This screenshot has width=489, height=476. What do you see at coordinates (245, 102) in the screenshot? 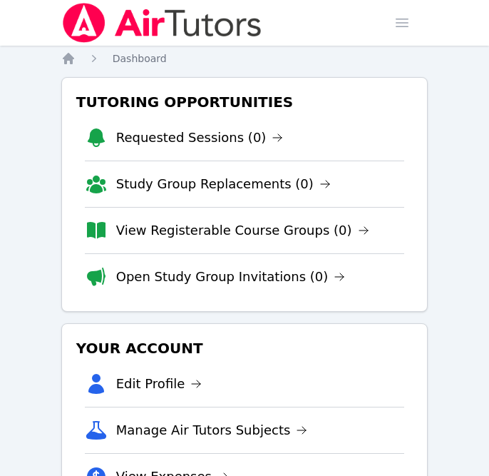
I see `h3: Tutoring Opportunities` at bounding box center [245, 102].